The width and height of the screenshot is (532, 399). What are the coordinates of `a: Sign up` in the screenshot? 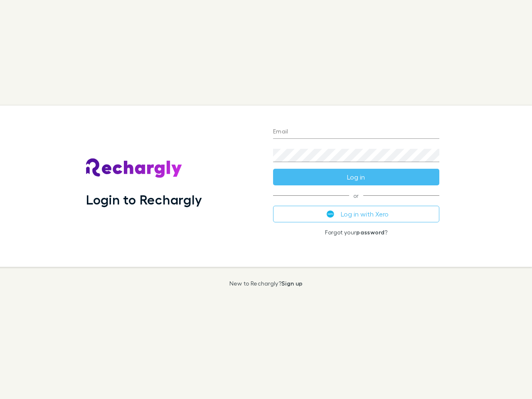 It's located at (292, 283).